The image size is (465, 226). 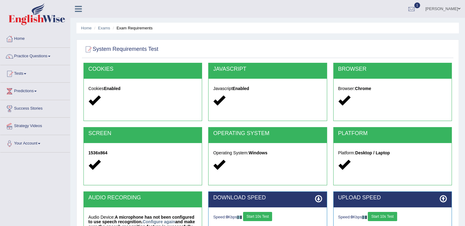 I want to click on h2: UPLOAD SPEED, so click(x=393, y=198).